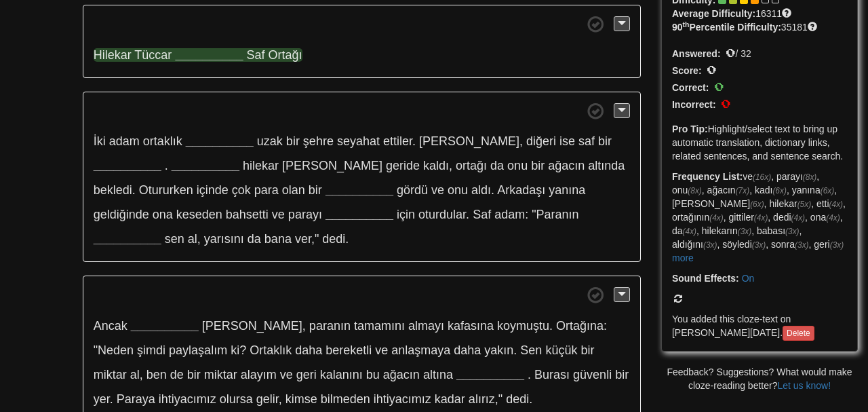  What do you see at coordinates (708, 176) in the screenshot?
I see `strong: Frequency List:` at bounding box center [708, 176].